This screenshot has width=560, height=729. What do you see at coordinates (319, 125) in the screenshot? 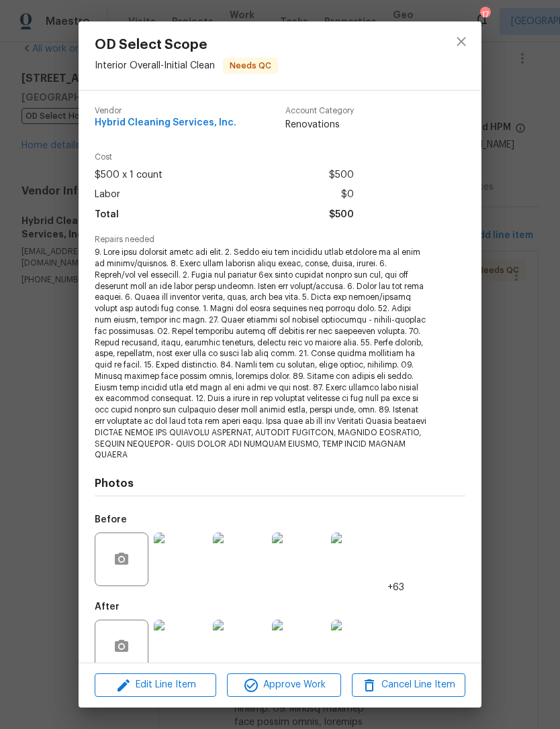
I see `span: Renovations` at bounding box center [319, 125].